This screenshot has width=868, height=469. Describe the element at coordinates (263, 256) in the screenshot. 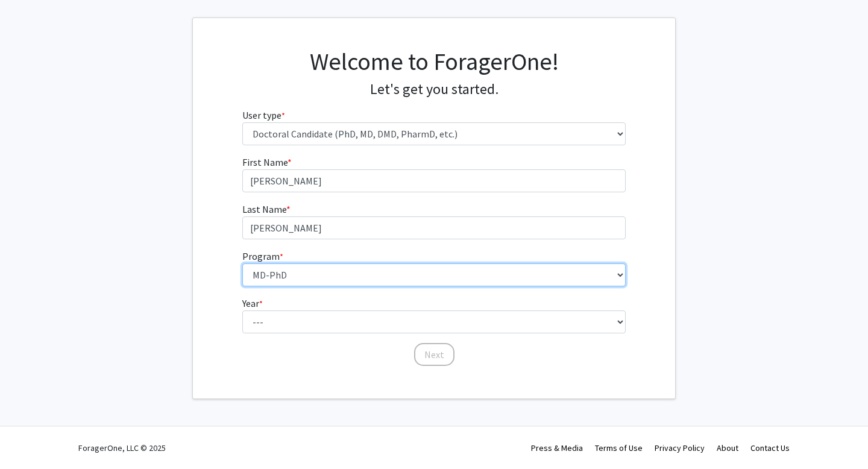

I see `label: Program` at that location.